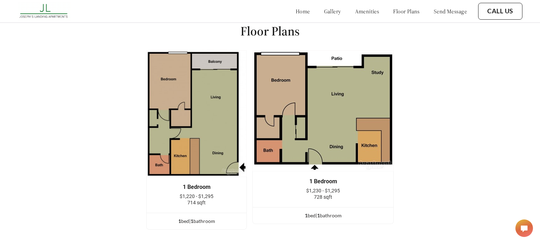  What do you see at coordinates (406, 11) in the screenshot?
I see `a: floor plans` at bounding box center [406, 11].